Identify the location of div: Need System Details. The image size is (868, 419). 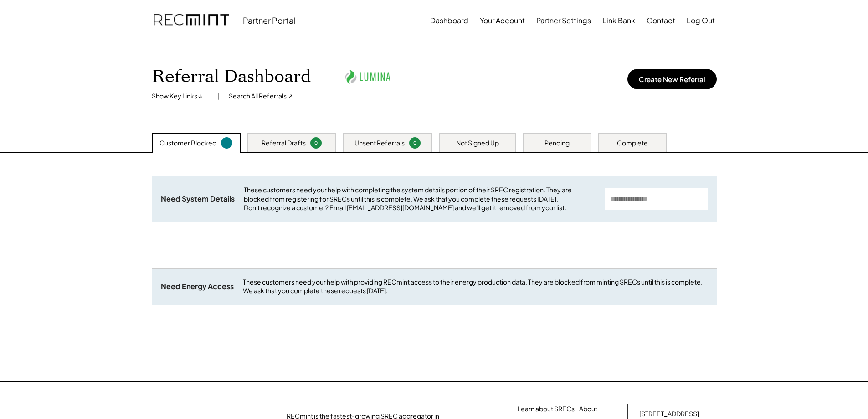
(198, 199).